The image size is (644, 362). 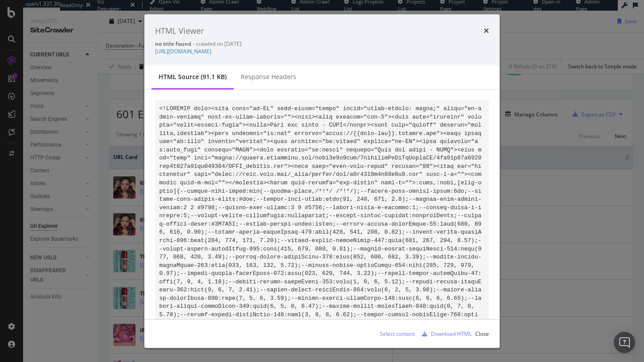 I want to click on div: Response Headers, so click(x=268, y=77).